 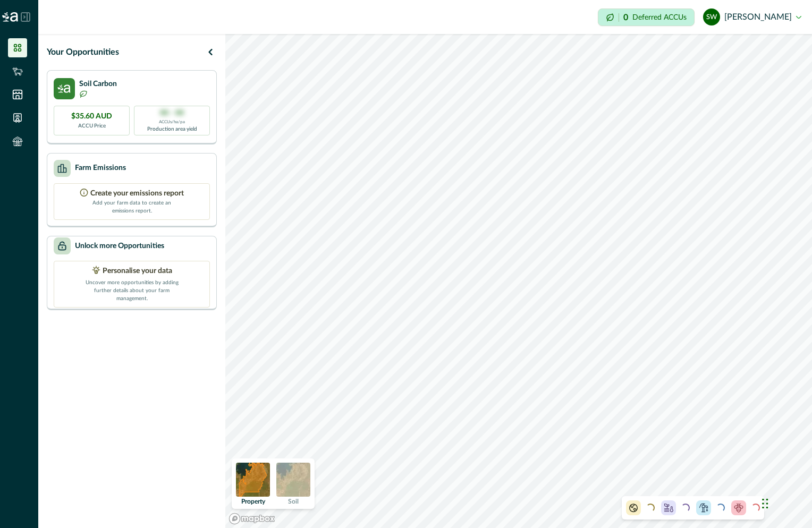 What do you see at coordinates (765, 503) in the screenshot?
I see `div: Drag` at bounding box center [765, 503].